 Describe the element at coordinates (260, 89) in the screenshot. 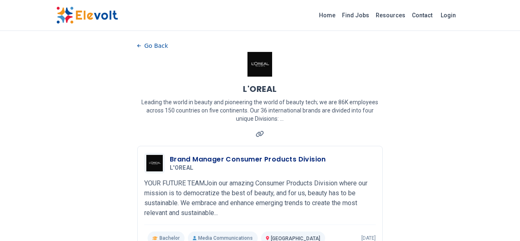

I see `h1: L'OREAL` at that location.